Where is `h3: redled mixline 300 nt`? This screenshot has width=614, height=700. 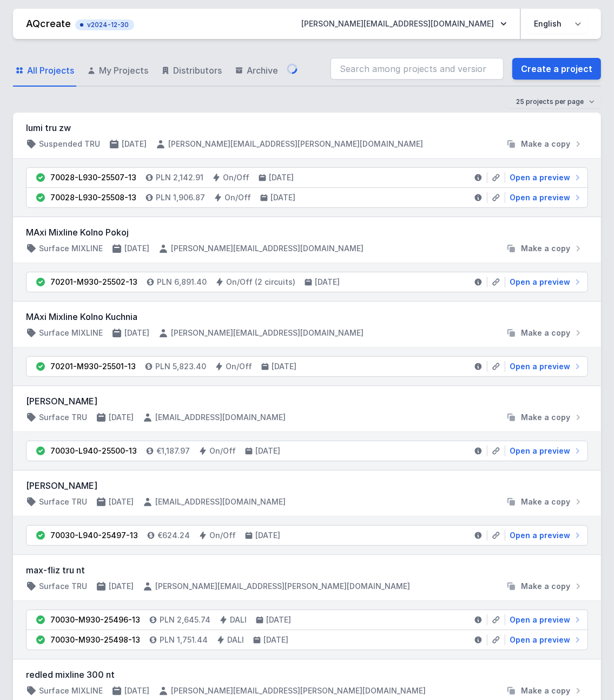
h3: redled mixline 300 nt is located at coordinates (307, 675).